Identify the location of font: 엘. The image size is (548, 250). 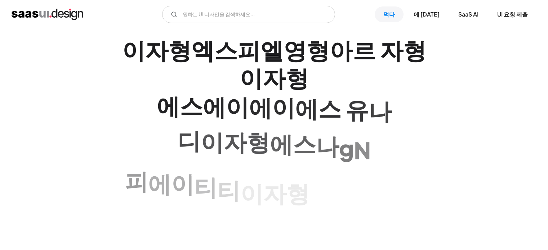
(272, 50).